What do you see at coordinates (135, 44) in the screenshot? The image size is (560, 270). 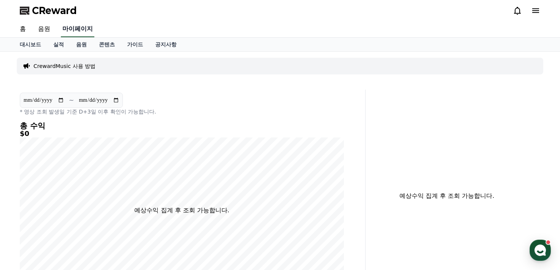 I see `a: 가이드` at bounding box center [135, 44].